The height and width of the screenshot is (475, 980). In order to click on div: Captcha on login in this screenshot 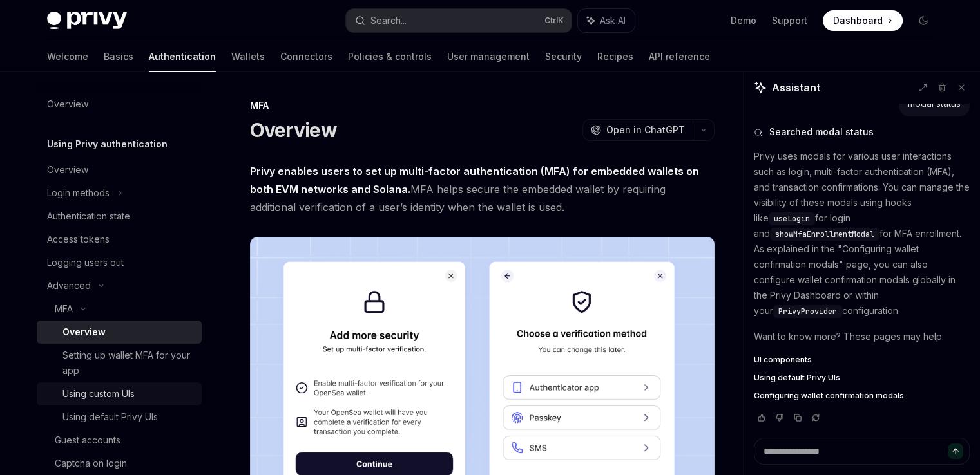, I will do `click(91, 463)`.